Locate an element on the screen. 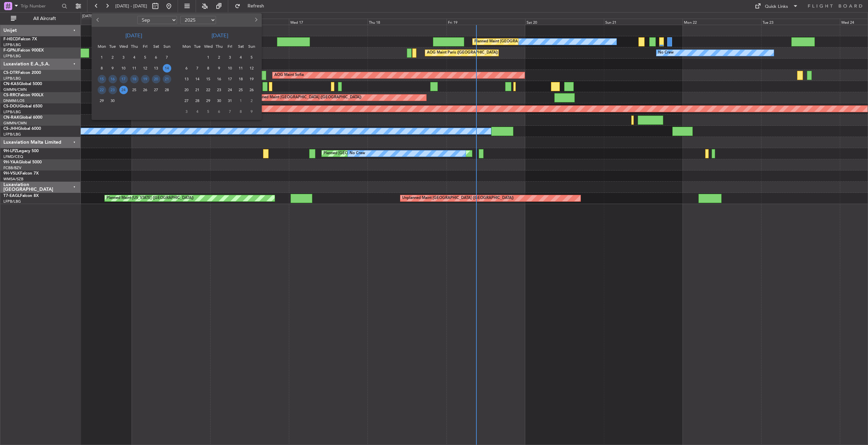 Image resolution: width=868 pixels, height=445 pixels. button: Next month is located at coordinates (256, 20).